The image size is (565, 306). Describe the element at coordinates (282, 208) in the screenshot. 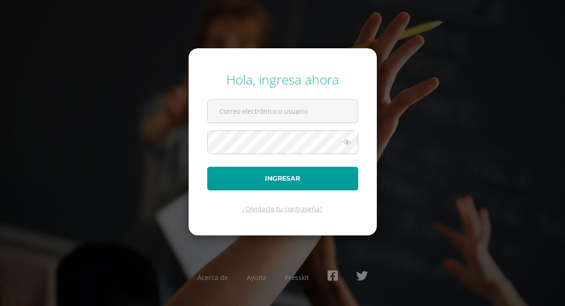

I see `a: ¿Olvidaste tu contraseña?` at that location.